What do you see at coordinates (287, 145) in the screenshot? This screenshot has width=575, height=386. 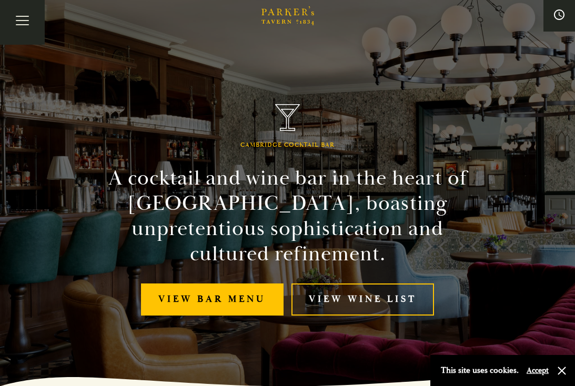 I see `h1: Cambridge Cocktail Bar` at bounding box center [287, 145].